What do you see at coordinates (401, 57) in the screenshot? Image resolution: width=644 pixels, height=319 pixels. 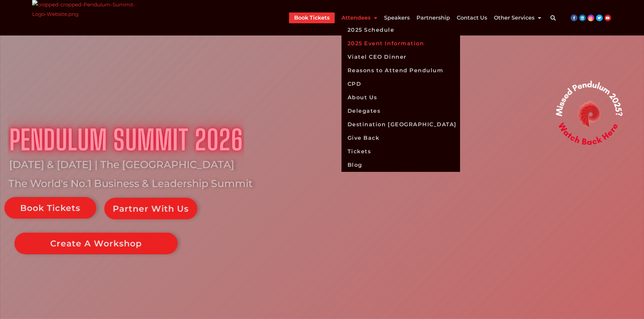 I see `a: Viatel CEO Dinner` at bounding box center [401, 57].